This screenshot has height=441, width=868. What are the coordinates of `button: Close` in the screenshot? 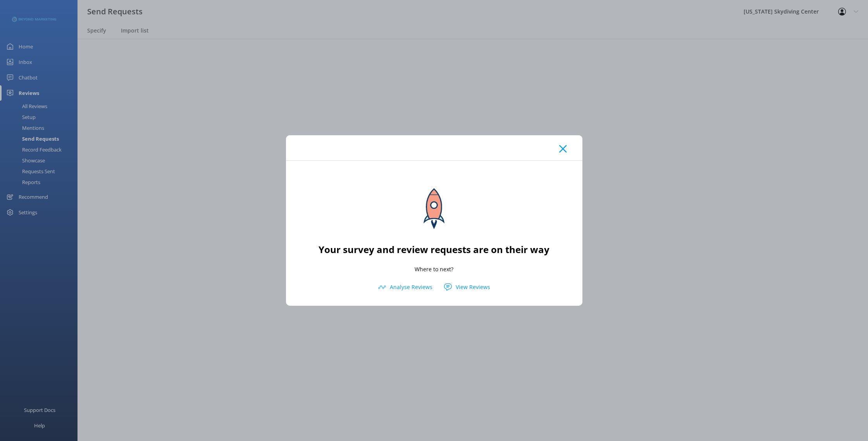 It's located at (562, 149).